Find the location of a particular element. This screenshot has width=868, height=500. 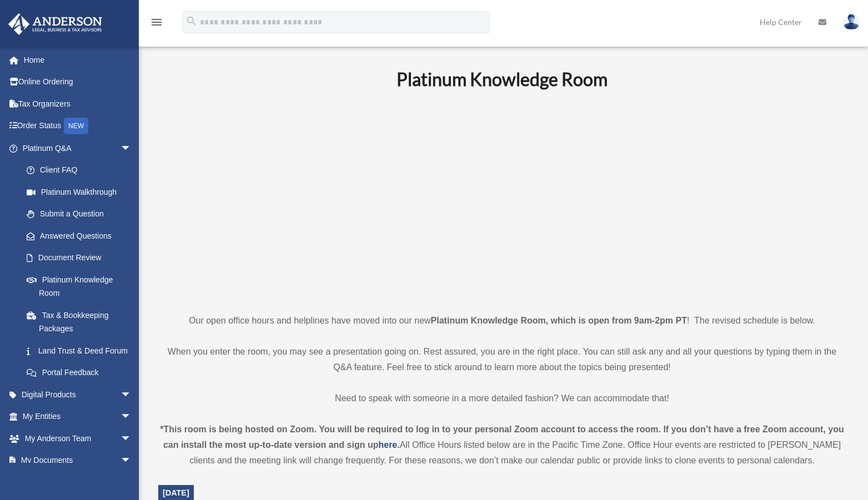

a: Home is located at coordinates (78, 60).